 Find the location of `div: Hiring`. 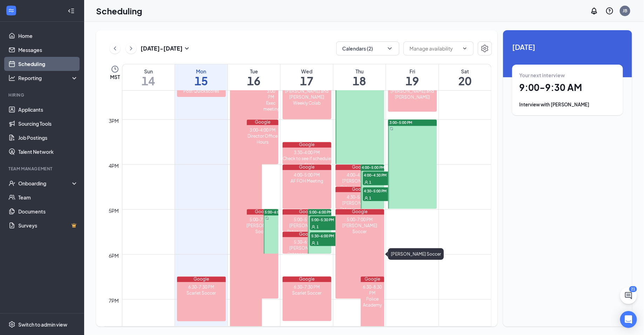

div: Hiring is located at coordinates (42, 95).